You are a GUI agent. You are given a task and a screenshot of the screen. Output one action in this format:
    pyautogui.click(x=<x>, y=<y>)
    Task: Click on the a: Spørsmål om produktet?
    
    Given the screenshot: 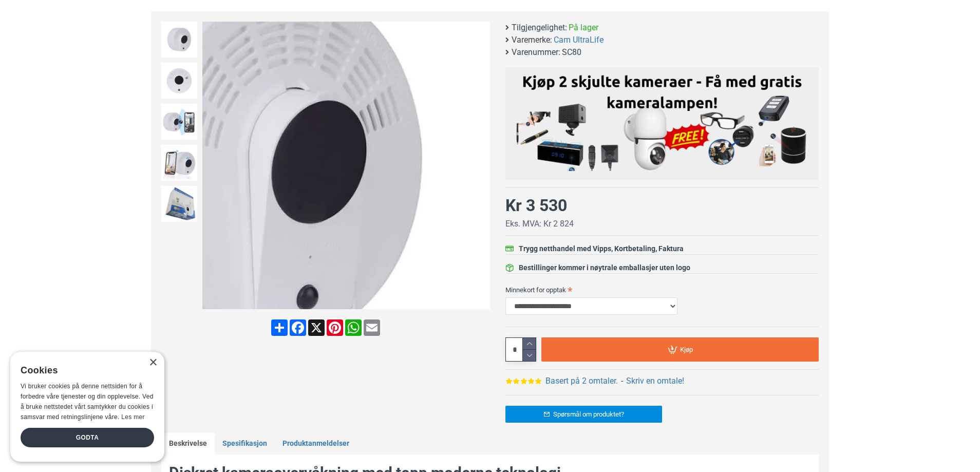 What is the action you would take?
    pyautogui.click(x=583, y=414)
    